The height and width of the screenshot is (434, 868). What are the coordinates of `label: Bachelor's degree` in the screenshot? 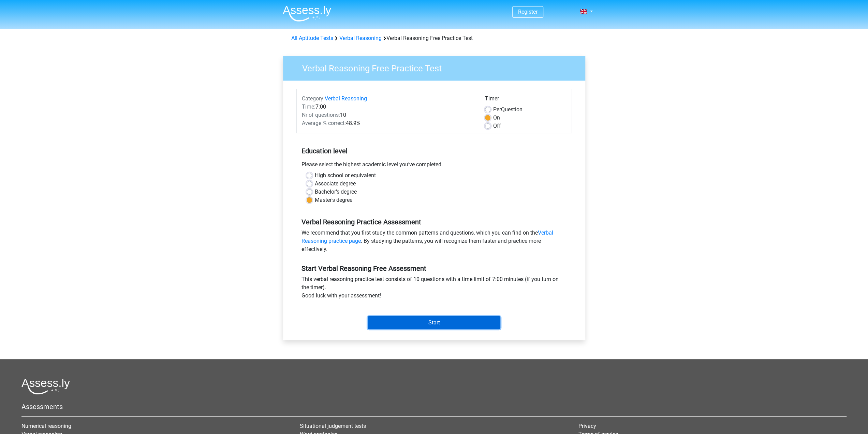 It's located at (335, 192).